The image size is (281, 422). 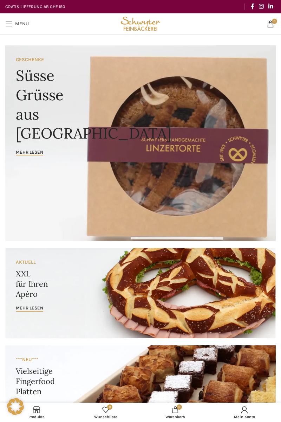 I want to click on span: Mein Konto, so click(x=245, y=417).